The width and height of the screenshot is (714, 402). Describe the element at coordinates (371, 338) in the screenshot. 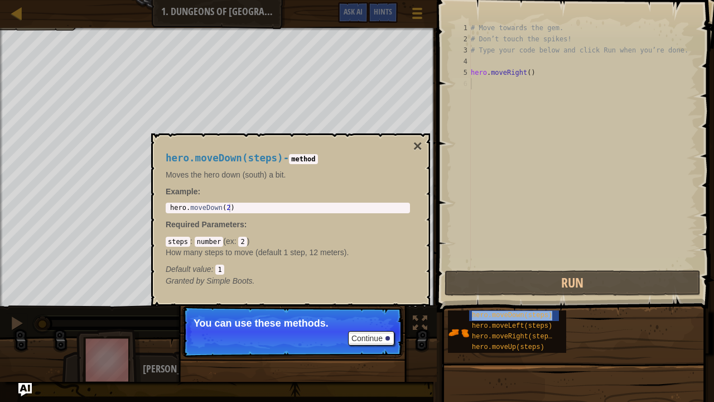

I see `button: Continue` at that location.